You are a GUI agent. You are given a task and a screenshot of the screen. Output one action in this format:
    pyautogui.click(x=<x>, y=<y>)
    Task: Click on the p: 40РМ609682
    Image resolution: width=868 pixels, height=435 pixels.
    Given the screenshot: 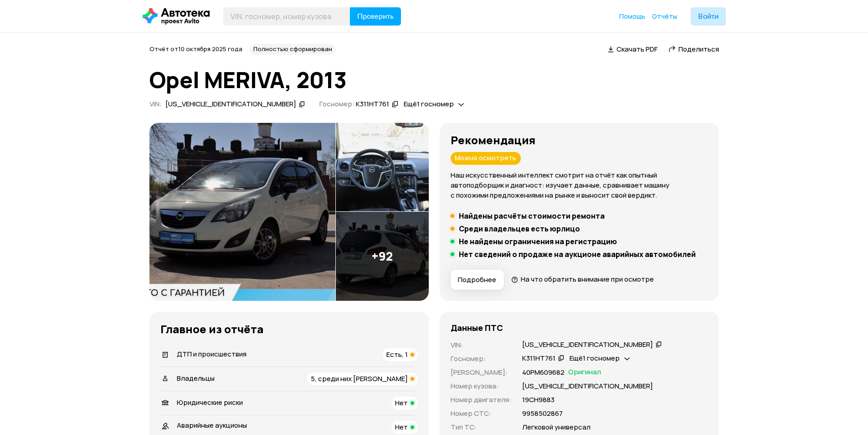 What is the action you would take?
    pyautogui.click(x=543, y=373)
    